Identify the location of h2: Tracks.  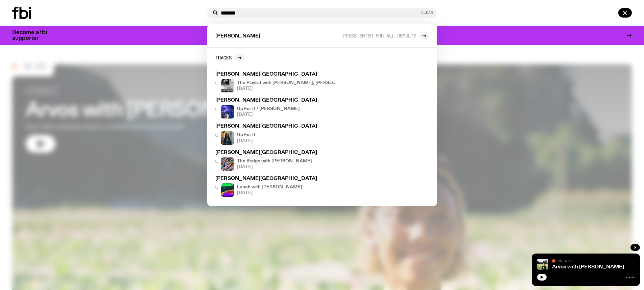
(224, 57).